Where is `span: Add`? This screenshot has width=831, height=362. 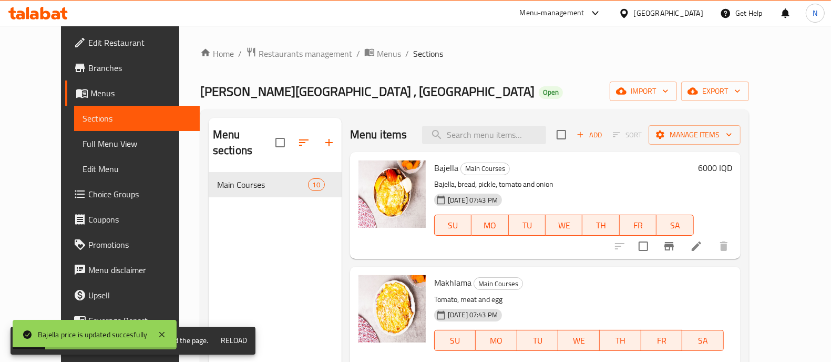 span: Add is located at coordinates (589, 135).